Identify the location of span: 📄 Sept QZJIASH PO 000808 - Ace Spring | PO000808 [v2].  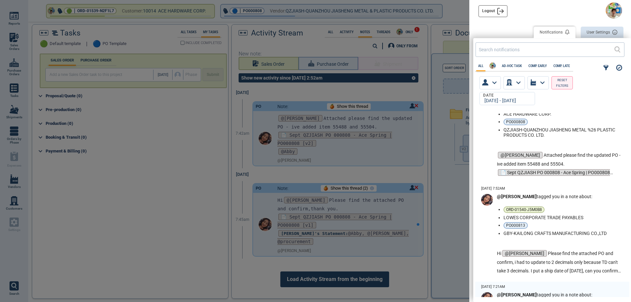
(553, 177).